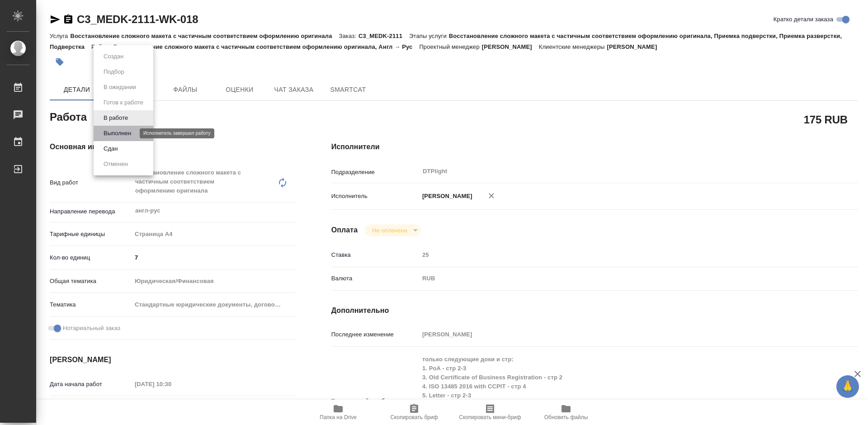 Image resolution: width=868 pixels, height=425 pixels. What do you see at coordinates (110, 149) in the screenshot?
I see `button: Сдан` at bounding box center [110, 149].